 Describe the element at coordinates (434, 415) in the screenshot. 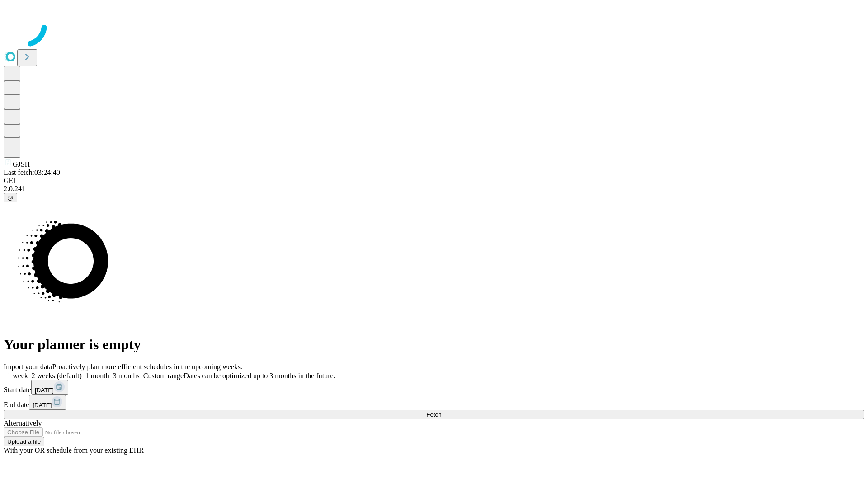

I see `button: Fetch` at that location.